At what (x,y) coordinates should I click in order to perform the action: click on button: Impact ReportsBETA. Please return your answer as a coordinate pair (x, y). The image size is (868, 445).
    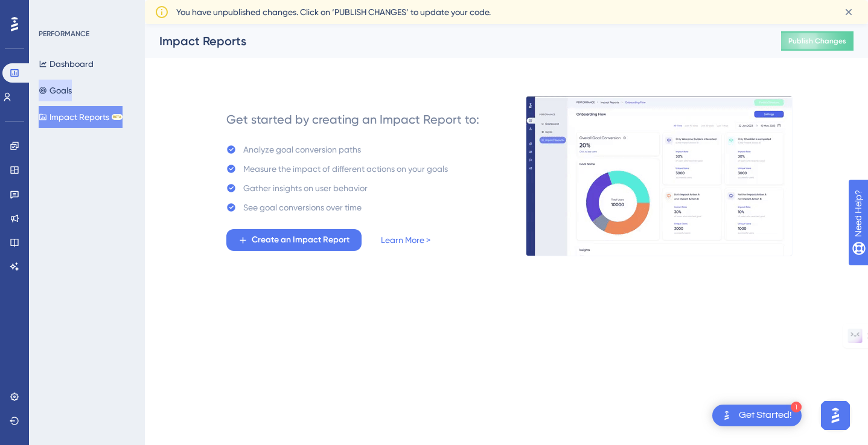
    Looking at the image, I should click on (81, 117).